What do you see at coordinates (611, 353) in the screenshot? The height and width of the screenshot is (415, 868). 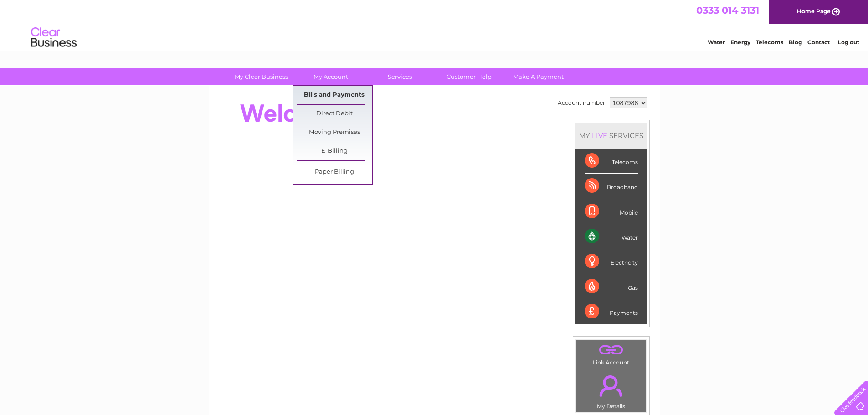 I see `td: Link Account` at bounding box center [611, 353].